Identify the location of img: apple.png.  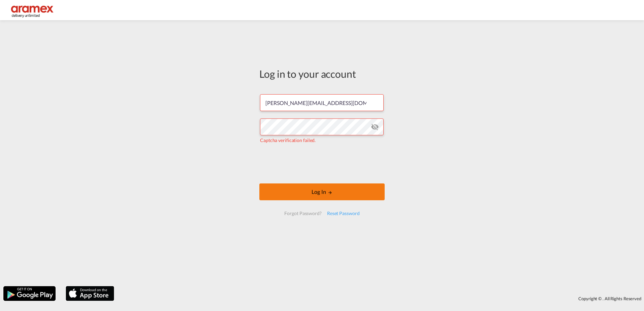
(90, 294).